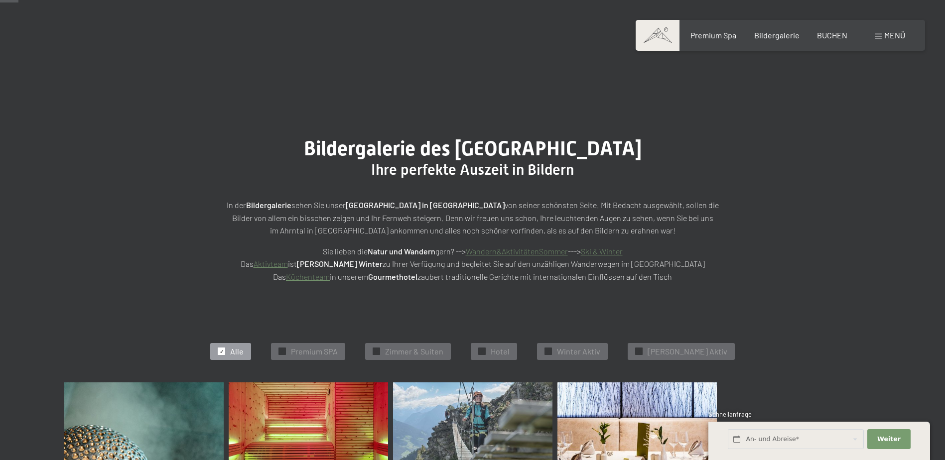 This screenshot has height=460, width=945. Describe the element at coordinates (392, 276) in the screenshot. I see `strong: Gourmethotel` at that location.